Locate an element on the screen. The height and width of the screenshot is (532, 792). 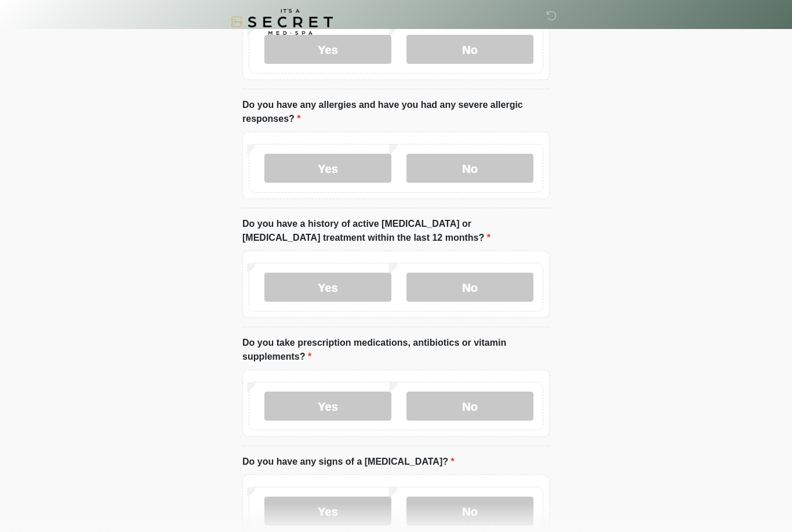
label: Do you have any allergies and have you had any severe allergic responses? is located at coordinates (396, 112).